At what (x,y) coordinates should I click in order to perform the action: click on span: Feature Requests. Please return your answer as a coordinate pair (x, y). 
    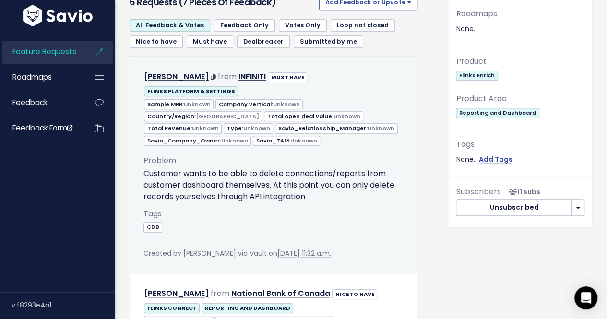
    Looking at the image, I should click on (44, 51).